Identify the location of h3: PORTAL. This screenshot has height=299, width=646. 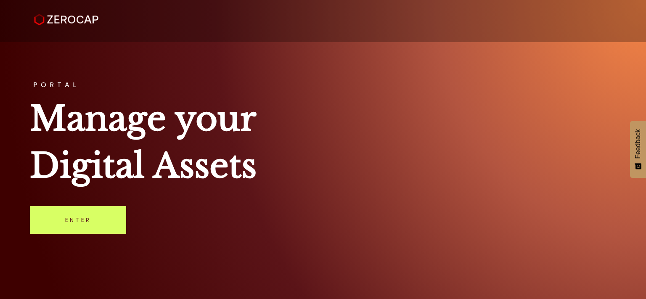
(323, 85).